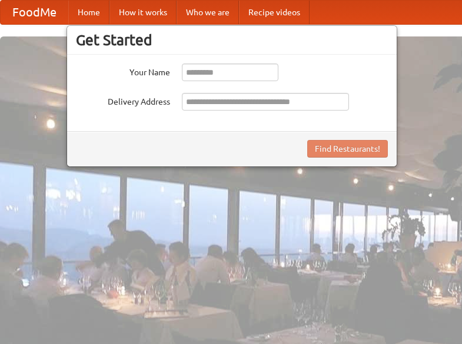  What do you see at coordinates (123, 71) in the screenshot?
I see `label: Your Name` at bounding box center [123, 71].